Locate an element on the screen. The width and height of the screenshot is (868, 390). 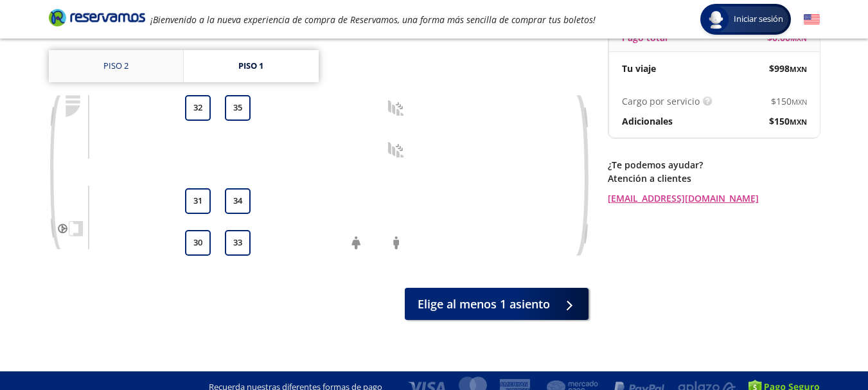
p: Atención a clientes is located at coordinates (714, 178).